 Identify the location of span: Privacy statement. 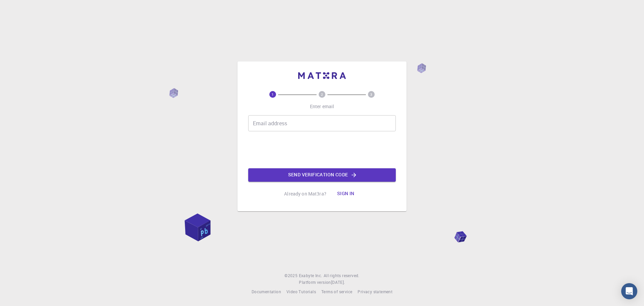
(375, 291).